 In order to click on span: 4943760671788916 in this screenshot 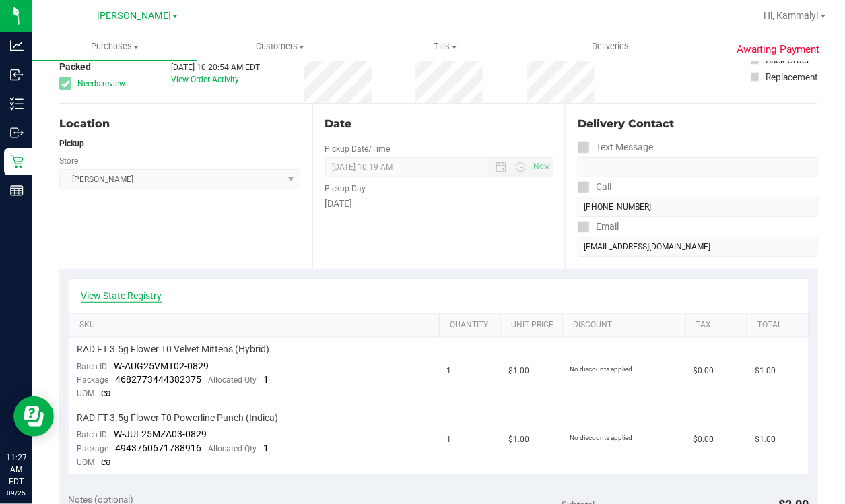, I will do `click(159, 448)`.